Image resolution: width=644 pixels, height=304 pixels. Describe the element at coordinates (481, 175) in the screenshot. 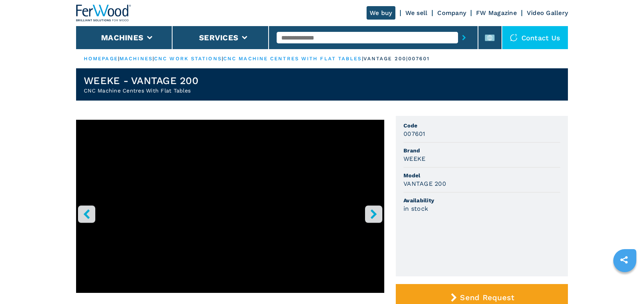

I see `span: Model` at that location.